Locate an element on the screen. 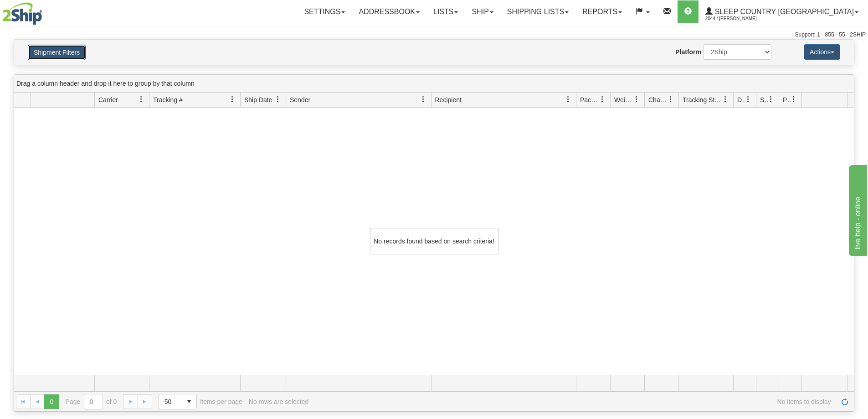 Image resolution: width=868 pixels, height=419 pixels. a: Carrier filter column settings is located at coordinates (141, 99).